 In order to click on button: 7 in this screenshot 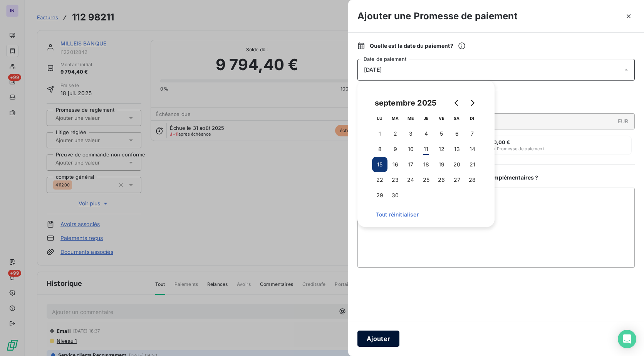, I will do `click(472, 134)`.